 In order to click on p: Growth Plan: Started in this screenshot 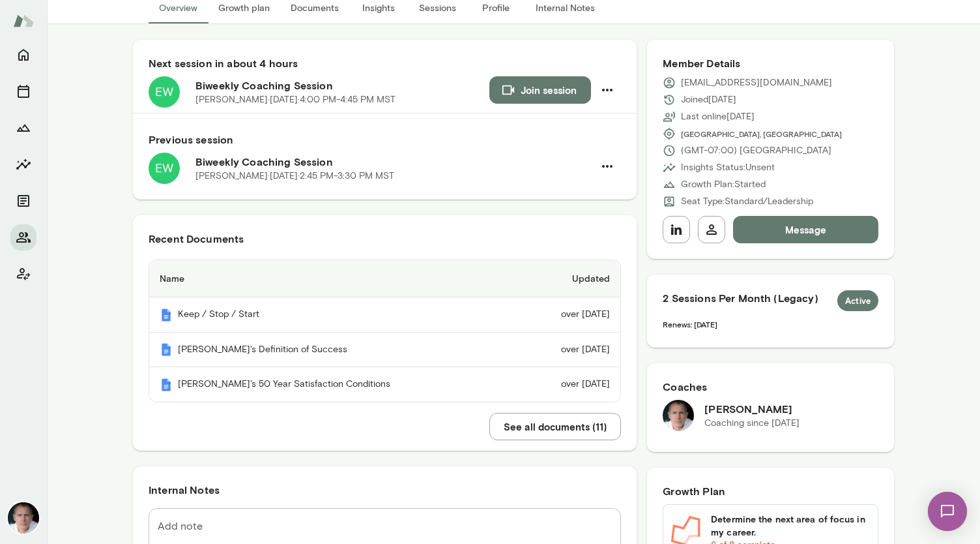, I will do `click(724, 185)`.